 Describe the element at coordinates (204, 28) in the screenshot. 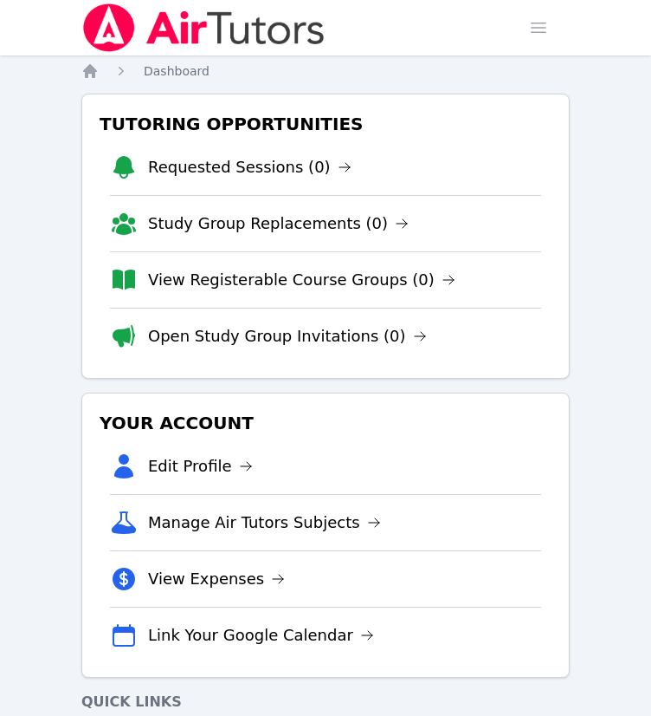

I see `img: Air Tutors` at that location.